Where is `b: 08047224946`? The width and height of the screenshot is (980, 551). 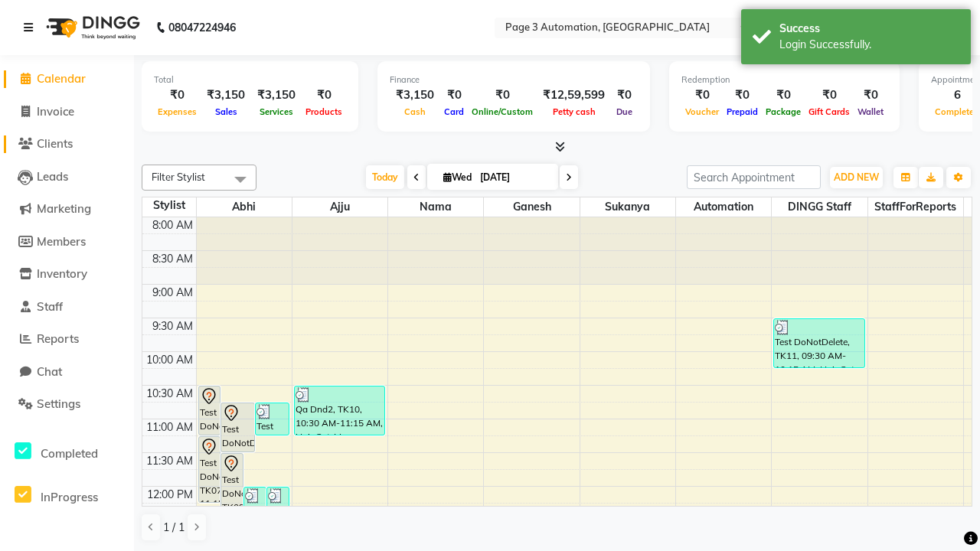 b: 08047224946 is located at coordinates (202, 27).